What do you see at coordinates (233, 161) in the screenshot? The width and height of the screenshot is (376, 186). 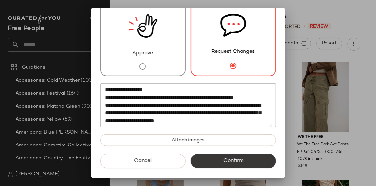 I see `button: Confirm` at bounding box center [233, 161].